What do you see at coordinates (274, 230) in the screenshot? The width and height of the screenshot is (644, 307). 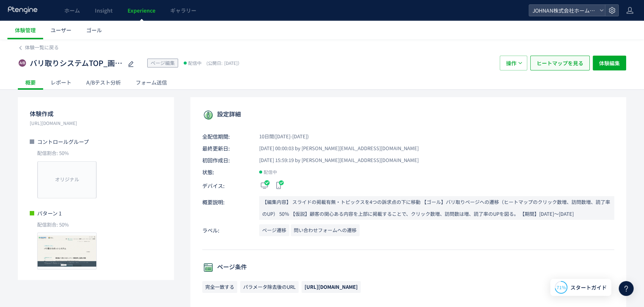 I see `span: ページ遷移` at bounding box center [274, 230].